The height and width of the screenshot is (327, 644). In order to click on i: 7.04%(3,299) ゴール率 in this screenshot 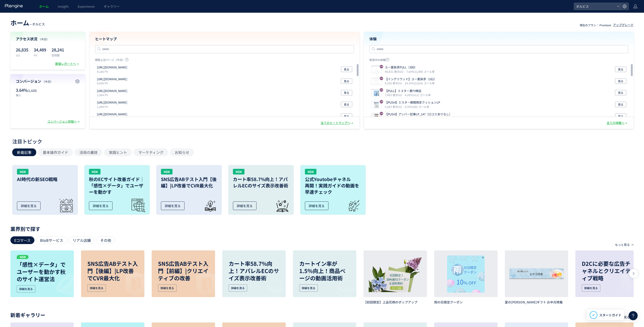, I will do `click(421, 72)`.